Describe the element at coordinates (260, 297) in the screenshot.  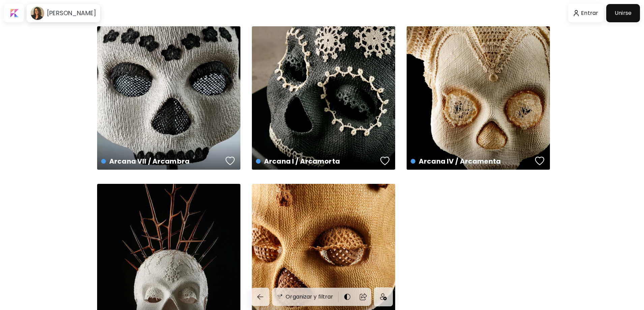
I see `img: back` at that location.